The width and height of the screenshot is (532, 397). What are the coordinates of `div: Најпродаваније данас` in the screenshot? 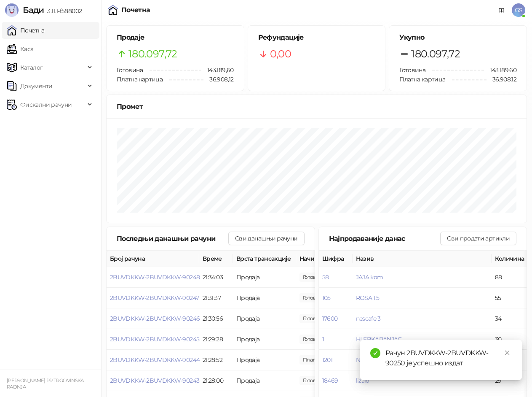 It's located at (384, 239).